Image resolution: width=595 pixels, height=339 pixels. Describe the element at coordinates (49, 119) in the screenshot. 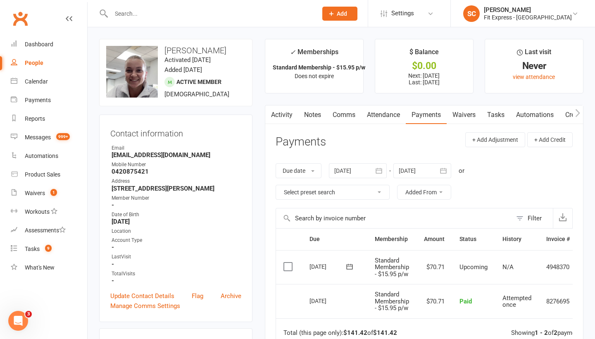

I see `a: Reports` at that location.